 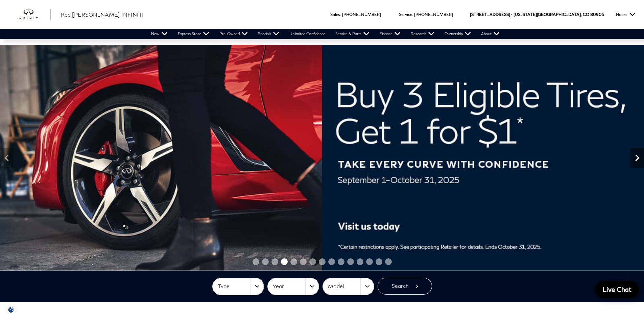 What do you see at coordinates (293, 286) in the screenshot?
I see `button: Year` at bounding box center [293, 286].